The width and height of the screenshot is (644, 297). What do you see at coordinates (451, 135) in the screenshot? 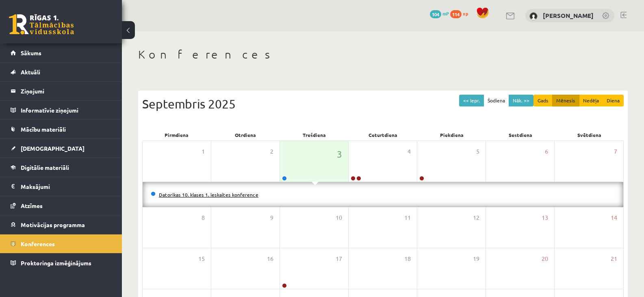
I see `div: Piekdiena` at bounding box center [451, 135].